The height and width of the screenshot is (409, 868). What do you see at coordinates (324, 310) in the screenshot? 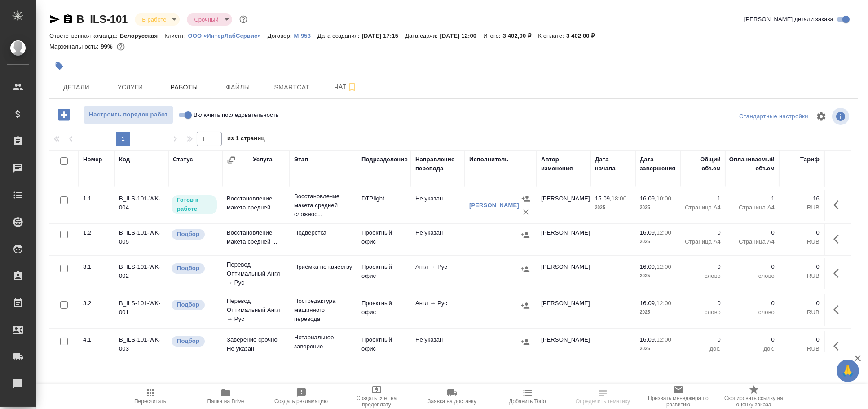
I see `p: Постредактура машинного перевода` at bounding box center [324, 310].